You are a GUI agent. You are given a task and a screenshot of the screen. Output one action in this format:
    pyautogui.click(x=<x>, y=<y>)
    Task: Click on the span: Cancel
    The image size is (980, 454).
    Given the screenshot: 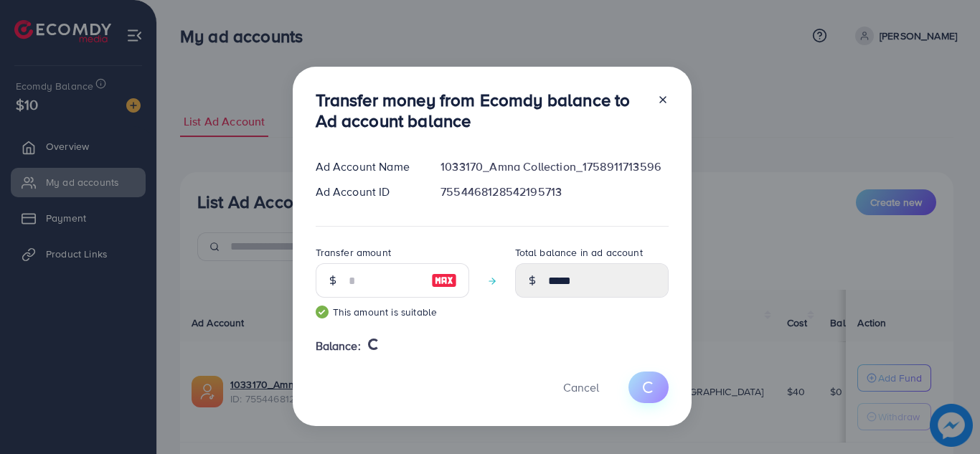 What is the action you would take?
    pyautogui.click(x=581, y=388)
    